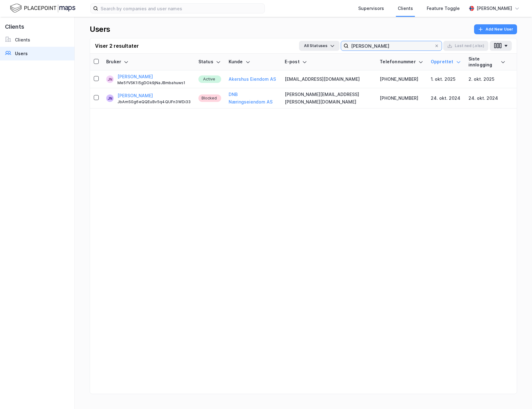 The width and height of the screenshot is (532, 409). What do you see at coordinates (319, 46) in the screenshot?
I see `button: All Statuses` at bounding box center [319, 46].